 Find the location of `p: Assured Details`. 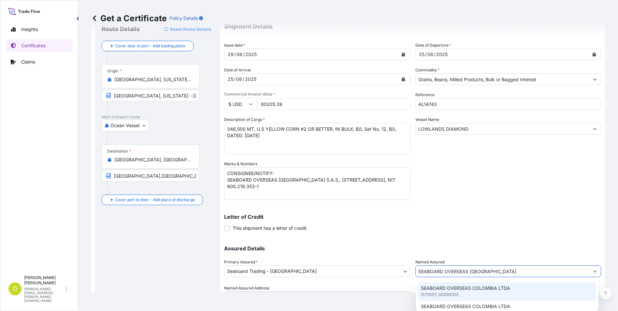

p: Assured Details is located at coordinates (413, 248).